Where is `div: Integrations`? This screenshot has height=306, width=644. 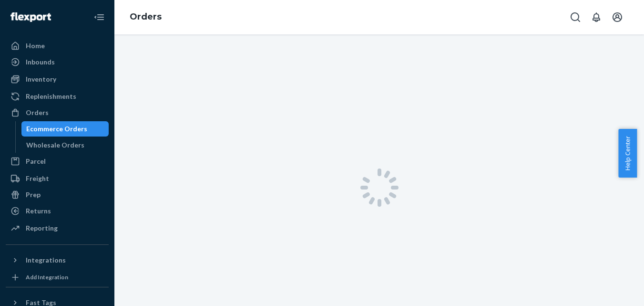 div: Integrations is located at coordinates (46, 260).